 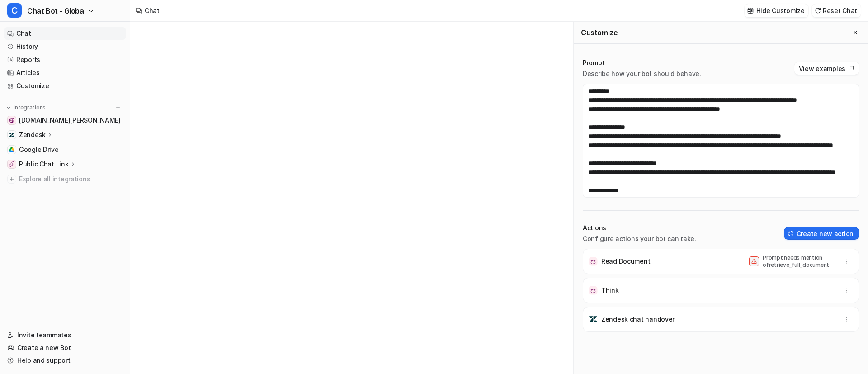 I want to click on p: Describe how your bot should behave., so click(x=642, y=74).